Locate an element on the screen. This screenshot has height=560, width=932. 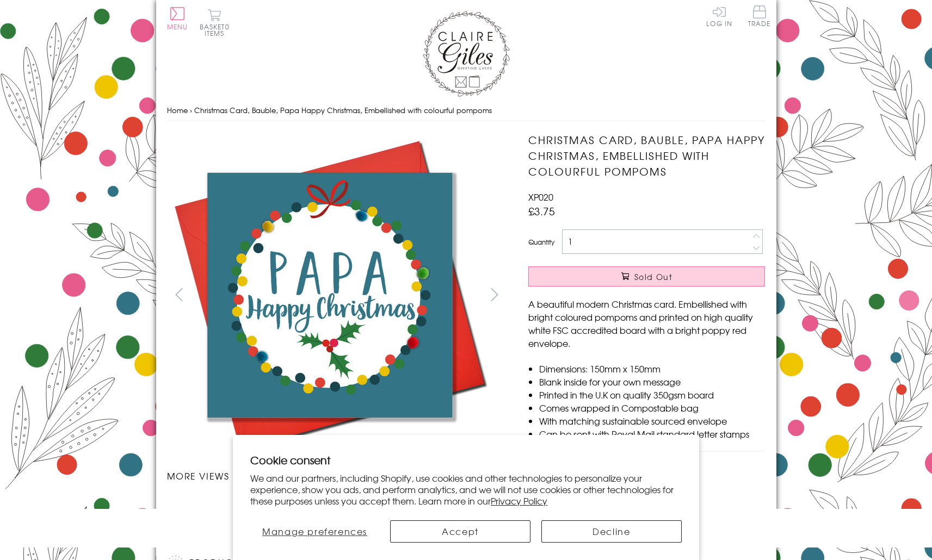
span: Manage preferences is located at coordinates (315, 531).